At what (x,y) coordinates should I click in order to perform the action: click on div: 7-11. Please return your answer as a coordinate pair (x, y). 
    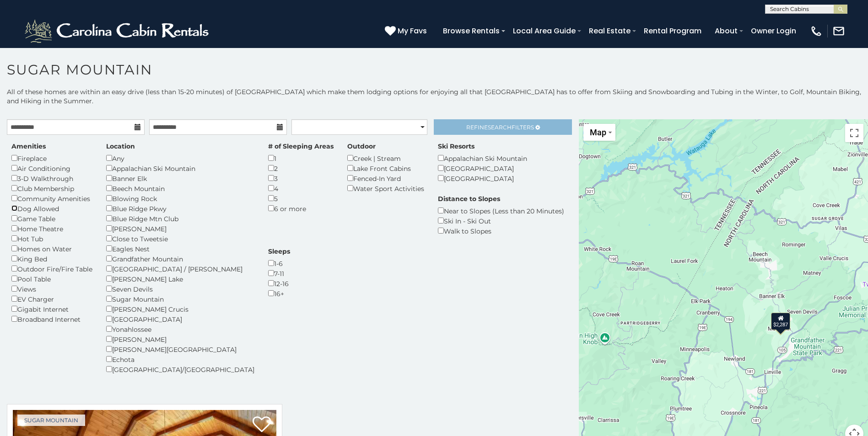
    Looking at the image, I should click on (279, 274).